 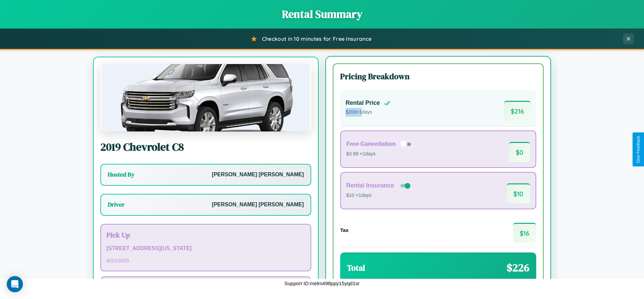 What do you see at coordinates (363, 103) in the screenshot?
I see `h4: Rental Price` at bounding box center [363, 103].